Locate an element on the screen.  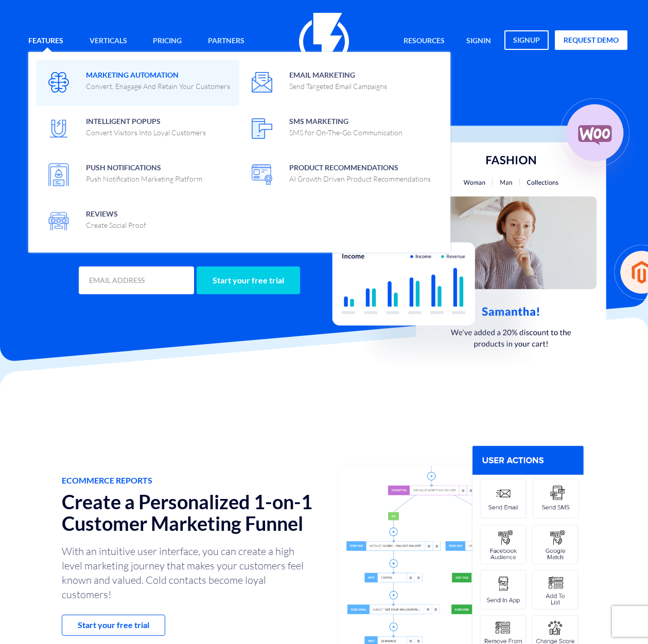
div: Domain Overview is located at coordinates (66, 64).